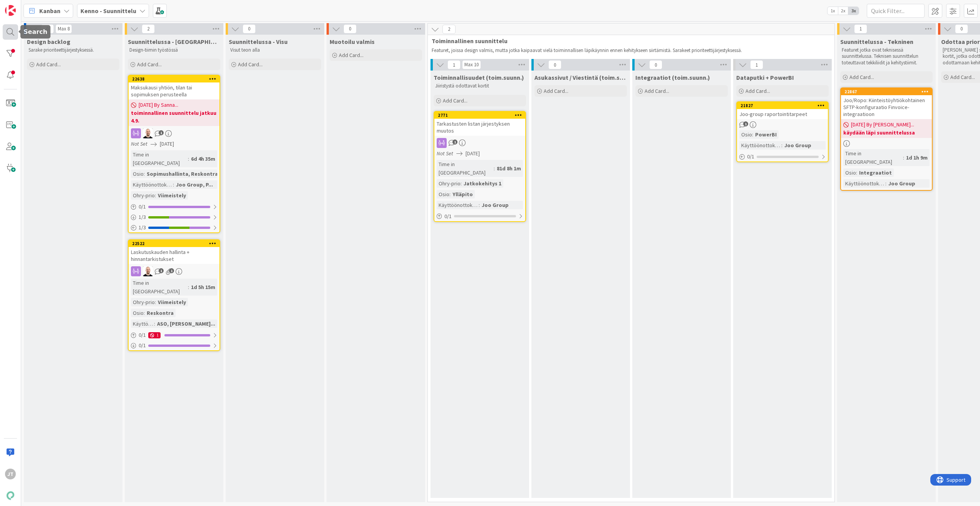 This screenshot has width=980, height=506. What do you see at coordinates (886, 92) in the screenshot?
I see `div: 22867` at bounding box center [886, 92].